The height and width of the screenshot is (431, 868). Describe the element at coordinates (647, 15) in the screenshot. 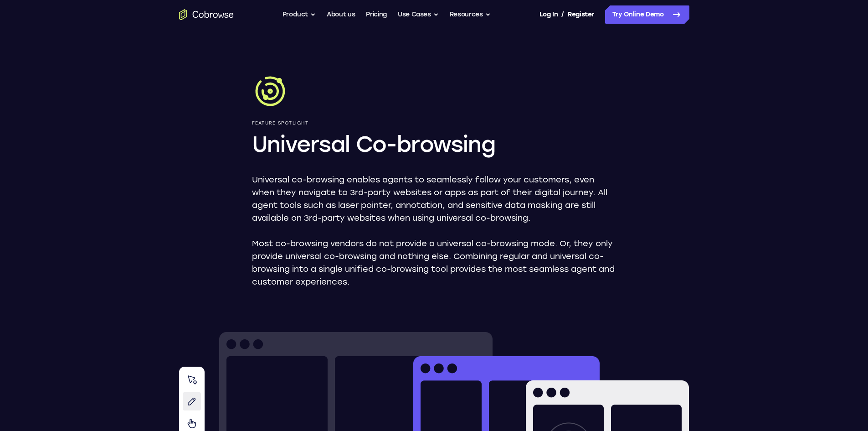

I see `a: Try Online Demo` at that location.